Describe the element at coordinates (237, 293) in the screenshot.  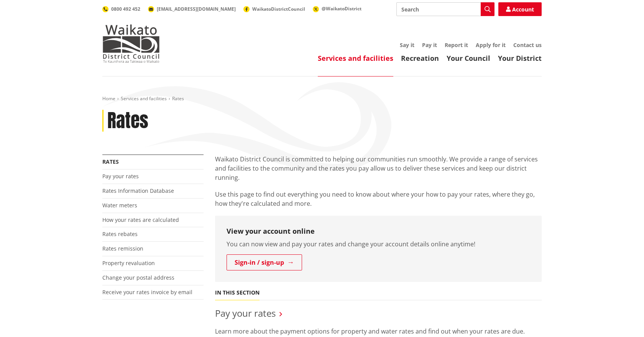
I see `h5: In this section` at that location.